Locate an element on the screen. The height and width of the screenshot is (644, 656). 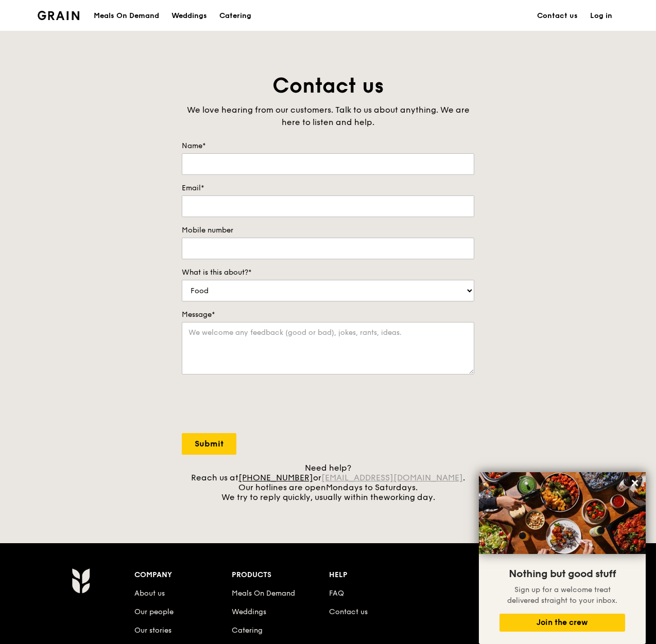
span: Nothing but good stuff is located at coordinates (562, 574).